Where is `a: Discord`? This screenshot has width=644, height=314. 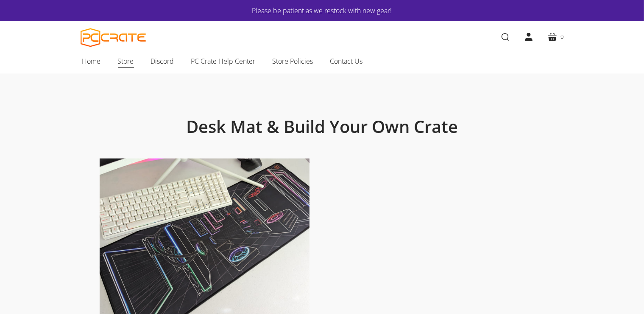 a: Discord is located at coordinates (162, 61).